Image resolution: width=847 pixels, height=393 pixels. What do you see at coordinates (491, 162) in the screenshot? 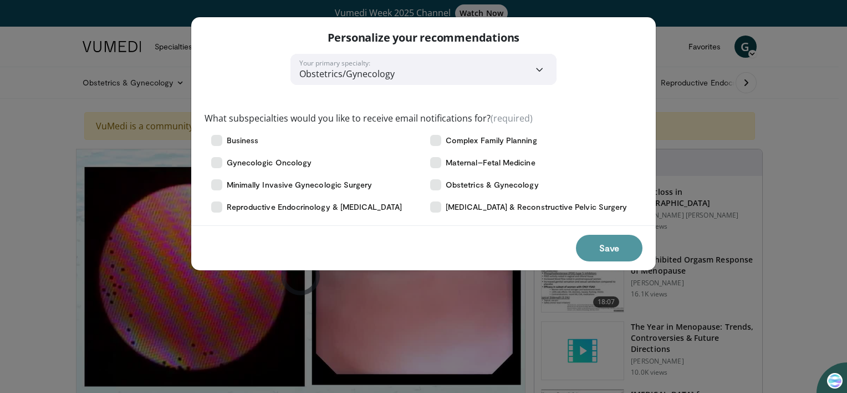
I see `span: Maternal–Fetal Medicine` at bounding box center [491, 162].